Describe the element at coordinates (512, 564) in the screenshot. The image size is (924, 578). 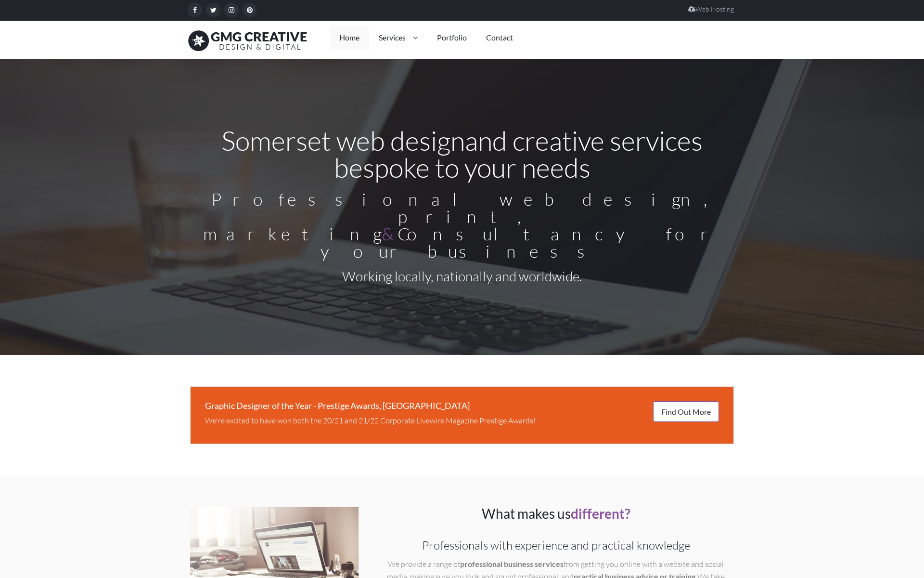
I see `strong: professional business services` at that location.